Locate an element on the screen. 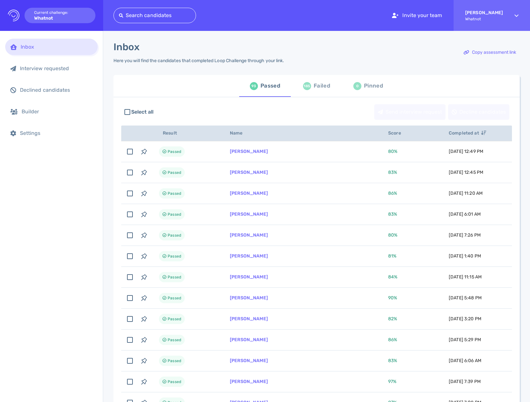  button: Decline candidates is located at coordinates (478, 112).